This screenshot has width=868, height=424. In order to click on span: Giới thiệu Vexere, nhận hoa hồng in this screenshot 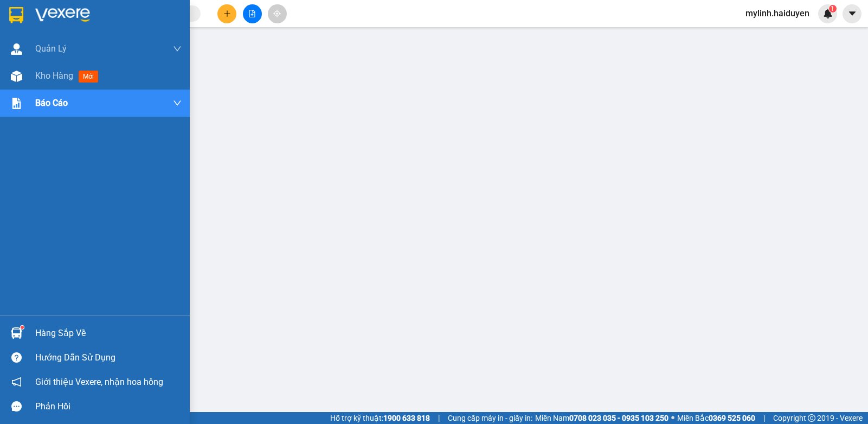, I will do `click(100, 382)`.